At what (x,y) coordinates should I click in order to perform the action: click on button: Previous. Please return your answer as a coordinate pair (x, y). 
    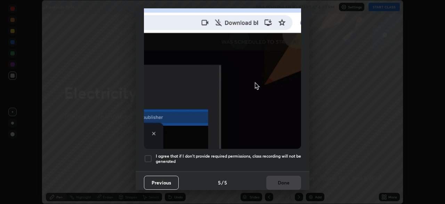
    Looking at the image, I should click on (161, 182).